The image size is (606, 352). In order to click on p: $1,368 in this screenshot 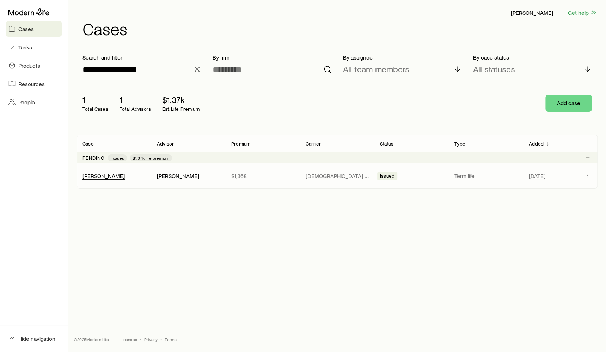, I will do `click(263, 176)`.